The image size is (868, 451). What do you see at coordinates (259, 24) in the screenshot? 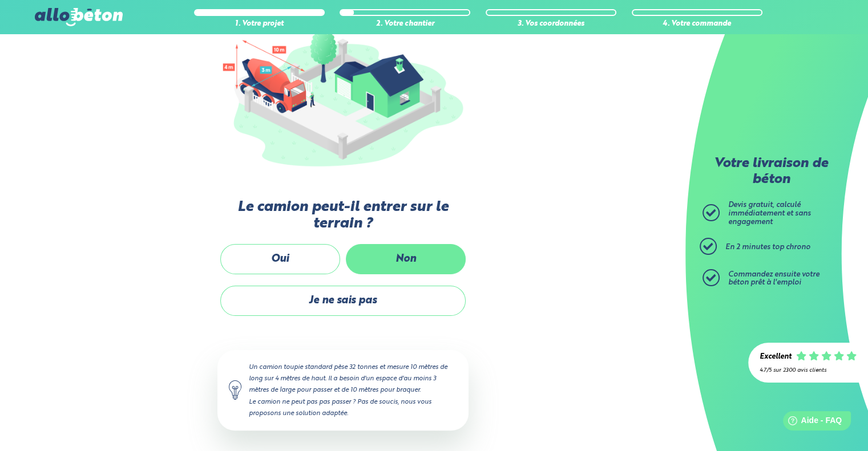
I see `div: 1. Votre projet` at bounding box center [259, 24].